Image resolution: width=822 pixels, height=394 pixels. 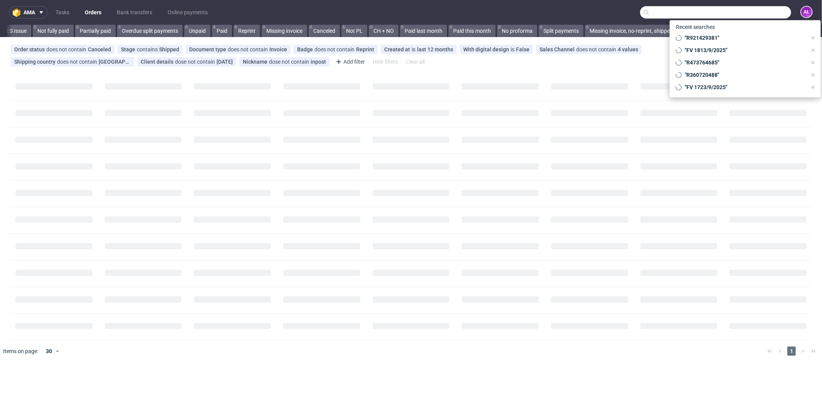 What do you see at coordinates (487, 49) in the screenshot?
I see `span: With digital design` at bounding box center [487, 49].